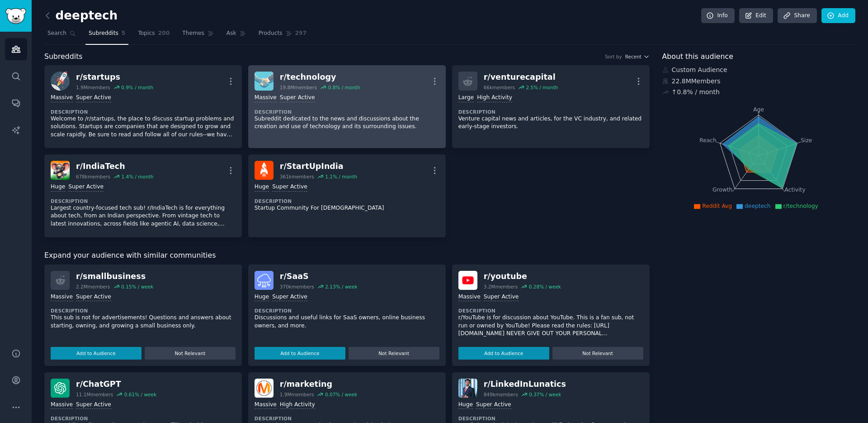  What do you see at coordinates (722, 189) in the screenshot?
I see `tspan: Growth` at bounding box center [722, 189].